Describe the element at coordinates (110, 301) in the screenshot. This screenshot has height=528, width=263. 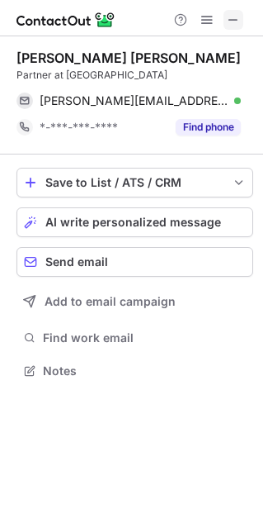
I see `span: Add to email campaign` at that location.